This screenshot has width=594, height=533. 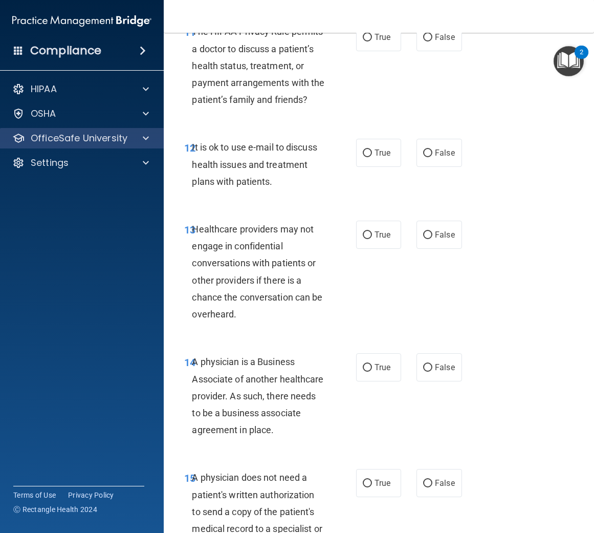 I want to click on button: Open Resource Center, 2 new notifications, so click(x=569, y=61).